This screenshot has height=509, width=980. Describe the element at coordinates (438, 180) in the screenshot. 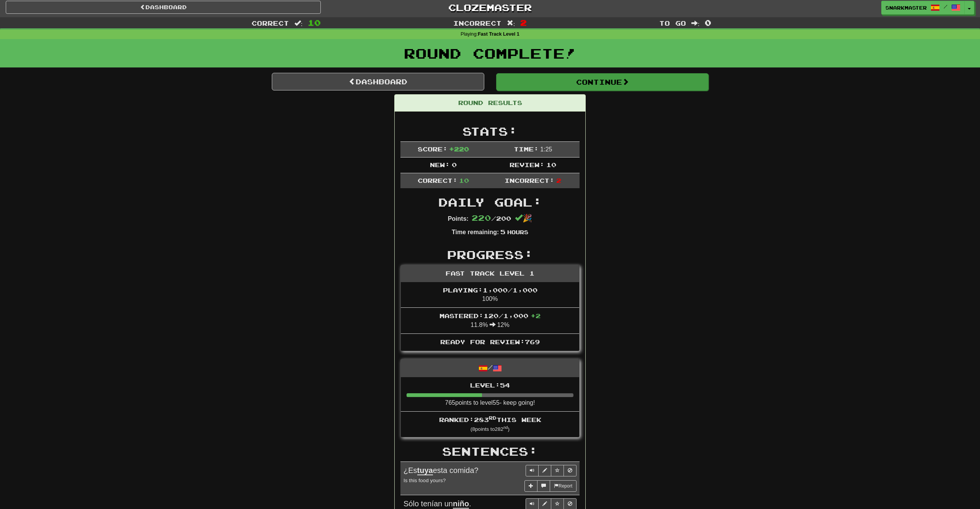

I see `span: Correct:` at that location.